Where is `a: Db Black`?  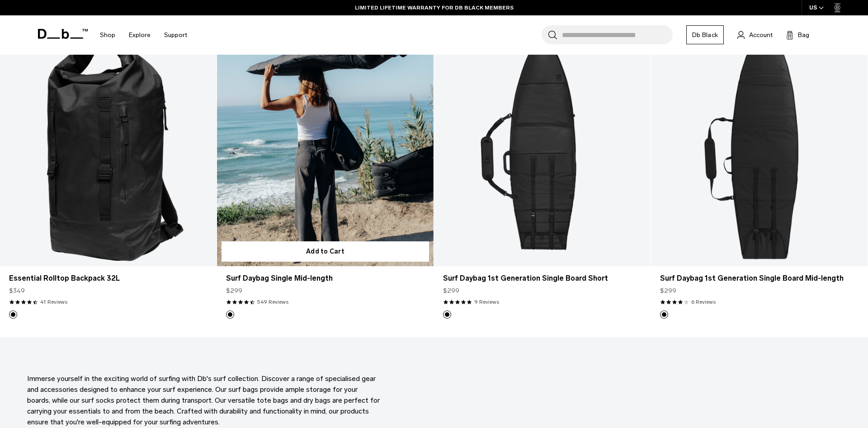 a: Db Black is located at coordinates (705, 34).